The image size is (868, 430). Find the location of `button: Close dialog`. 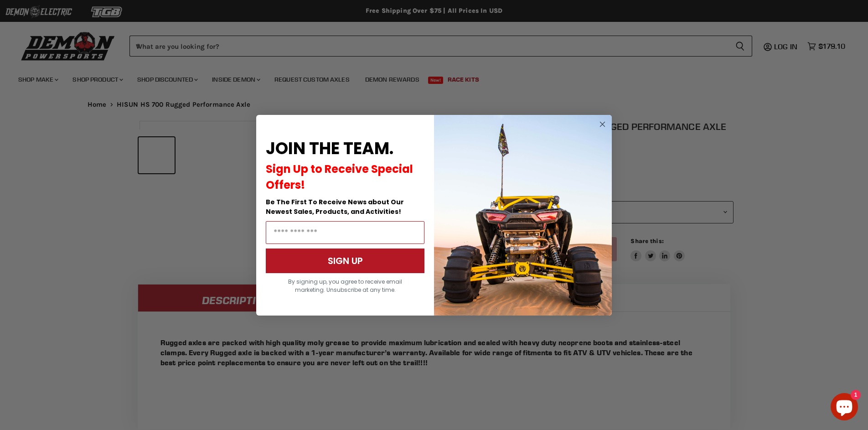

button: Close dialog is located at coordinates (602, 124).